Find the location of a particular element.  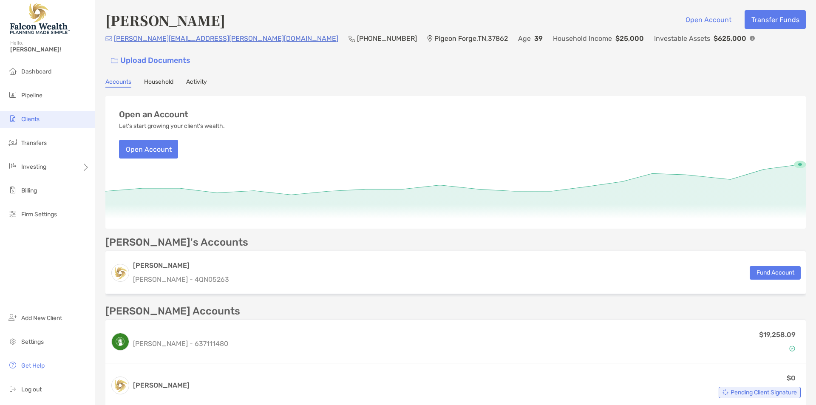

span: Billing is located at coordinates (29, 190).